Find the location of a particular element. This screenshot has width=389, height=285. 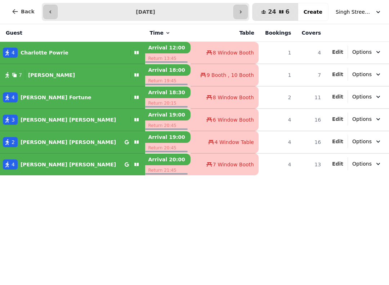

p: Return 13:45 is located at coordinates (168, 58).